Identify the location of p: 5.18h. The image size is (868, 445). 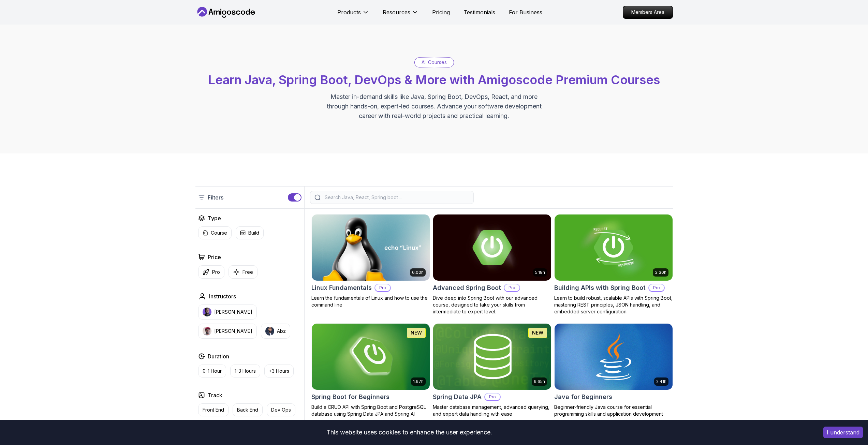
(540, 273).